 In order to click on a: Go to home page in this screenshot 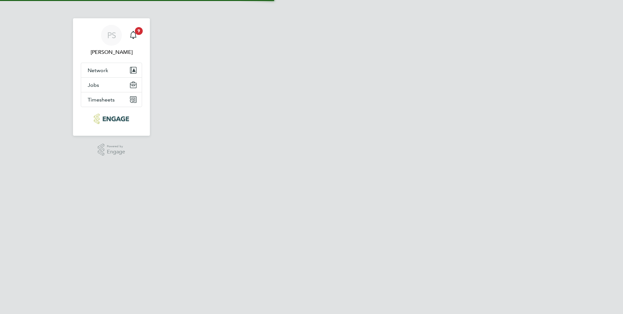, I will do `click(111, 119)`.